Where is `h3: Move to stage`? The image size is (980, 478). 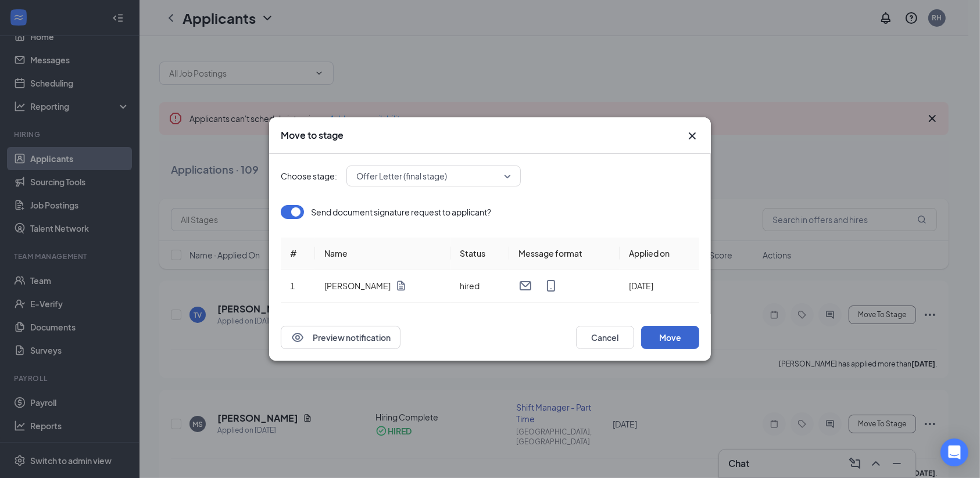 h3: Move to stage is located at coordinates (312, 135).